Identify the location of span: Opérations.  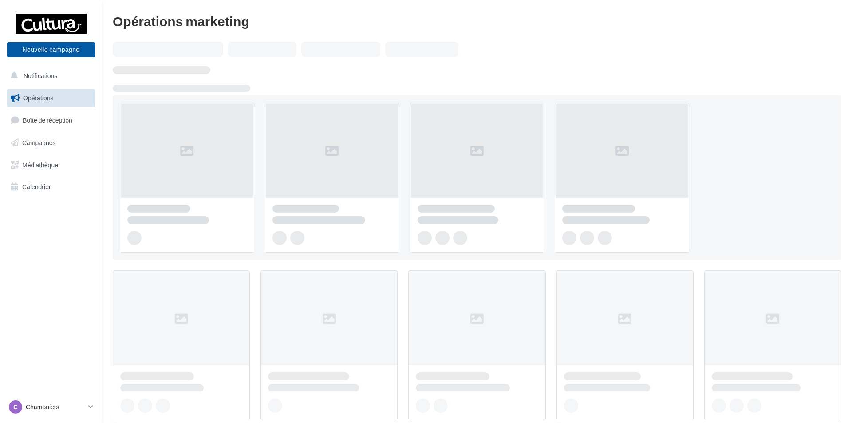
(38, 98).